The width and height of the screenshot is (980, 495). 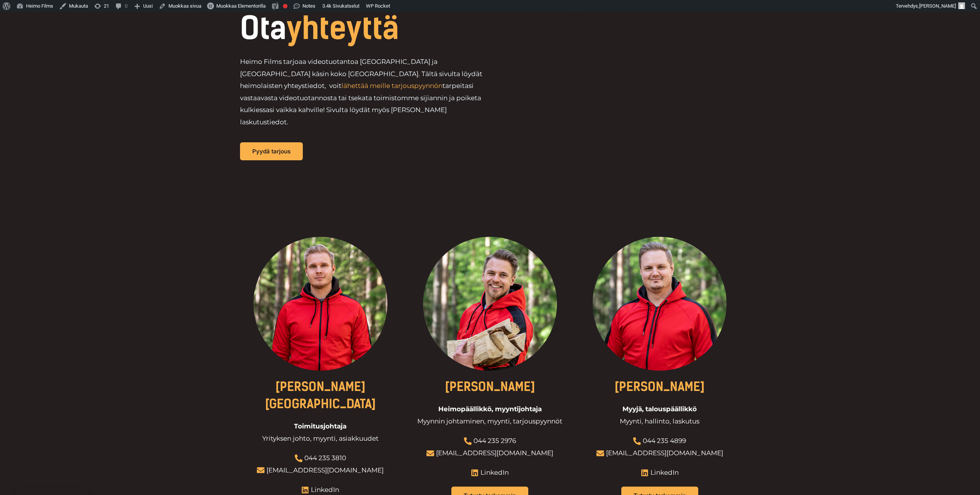 What do you see at coordinates (241, 6) in the screenshot?
I see `span: Muokkaa Elementorilla` at bounding box center [241, 6].